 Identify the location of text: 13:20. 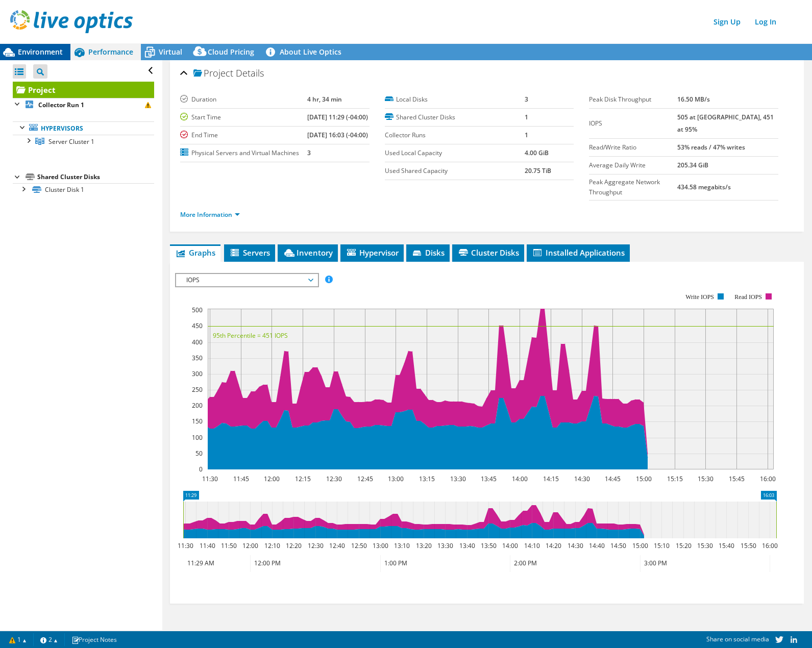
(423, 545).